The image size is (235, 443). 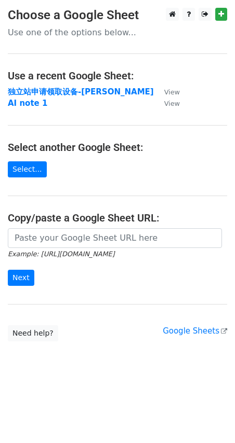 I want to click on input: Next, so click(x=21, y=278).